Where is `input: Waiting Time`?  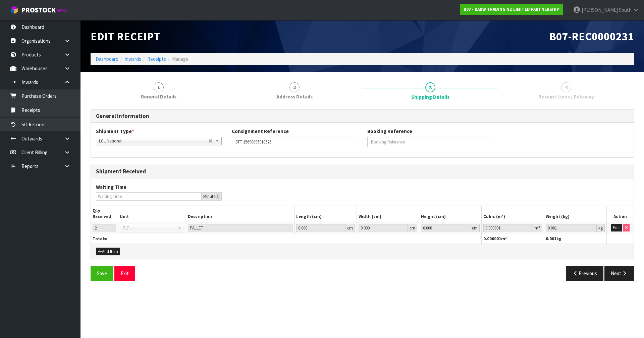
input: Waiting Time is located at coordinates (149, 196).